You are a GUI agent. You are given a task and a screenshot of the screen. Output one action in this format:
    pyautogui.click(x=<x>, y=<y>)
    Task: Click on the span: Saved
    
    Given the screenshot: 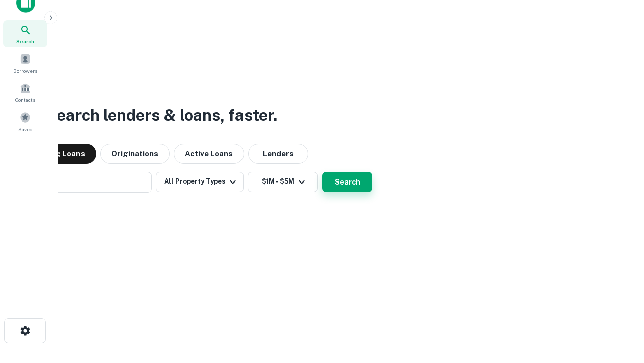 What is the action you would take?
    pyautogui.click(x=25, y=129)
    